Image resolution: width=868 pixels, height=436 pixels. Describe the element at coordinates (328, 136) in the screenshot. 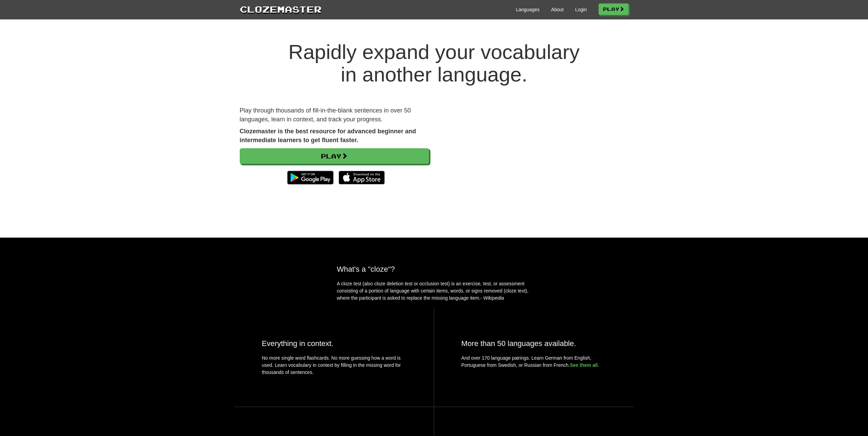

I see `strong: Clozemaster is the best resource for advanced beginner and intermediate learners to get fluent fa...` at that location.